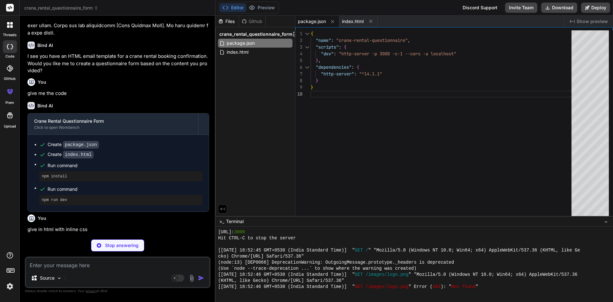 This screenshot has width=613, height=302. I want to click on code: index.html, so click(78, 154).